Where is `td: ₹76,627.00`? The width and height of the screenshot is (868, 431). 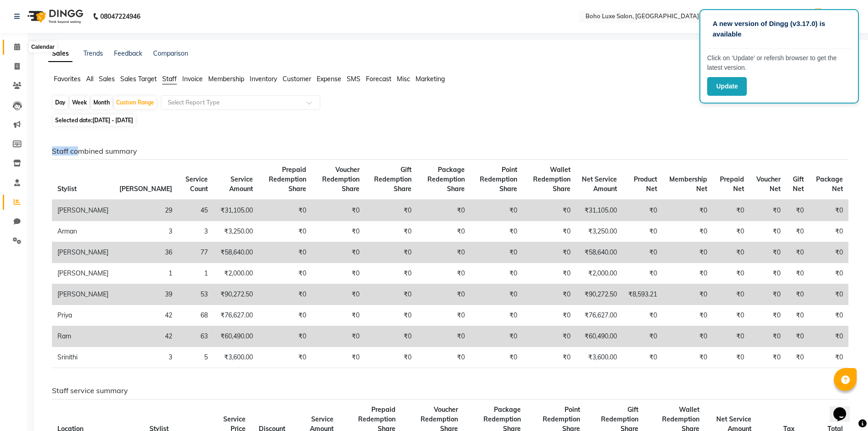
td: ₹76,627.00 is located at coordinates (599, 315).